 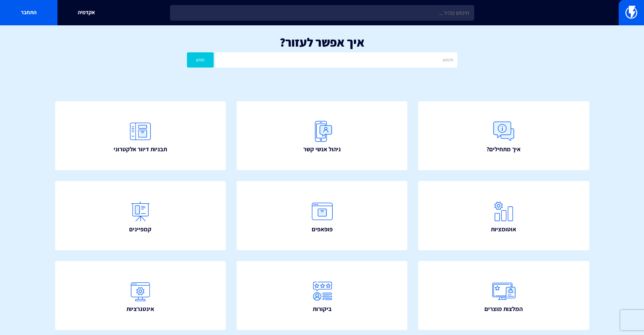 I want to click on span: ביקורות, so click(x=322, y=309).